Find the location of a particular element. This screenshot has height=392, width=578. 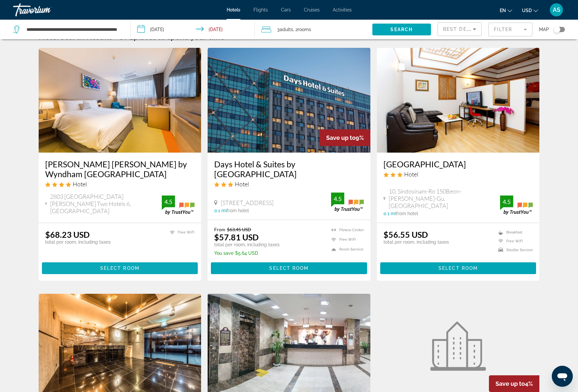

div: 4% is located at coordinates (514, 384).